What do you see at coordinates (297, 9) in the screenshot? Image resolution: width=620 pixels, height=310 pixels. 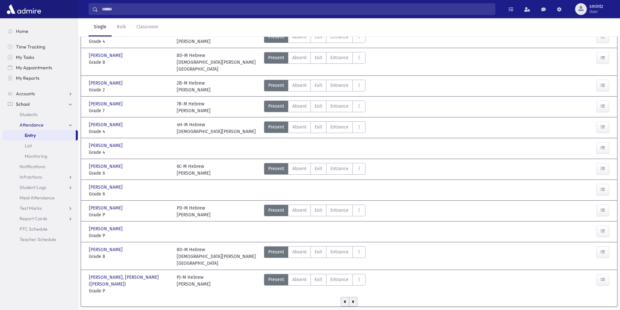 I see `input: Search` at bounding box center [297, 9].